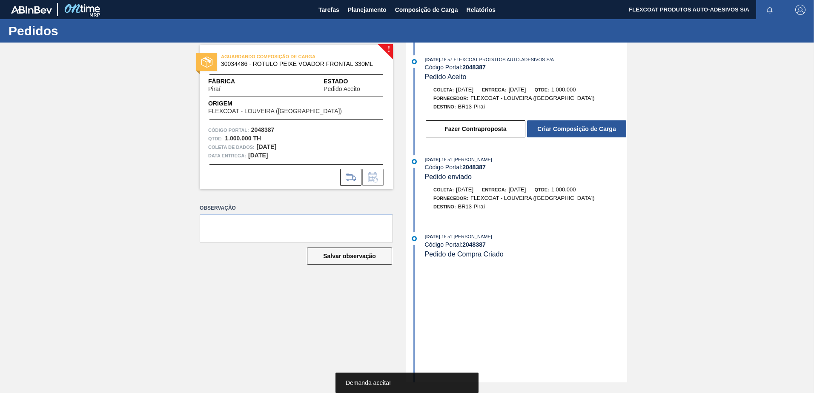  What do you see at coordinates (577, 129) in the screenshot?
I see `button: Criar Composição de Carga` at bounding box center [577, 129].